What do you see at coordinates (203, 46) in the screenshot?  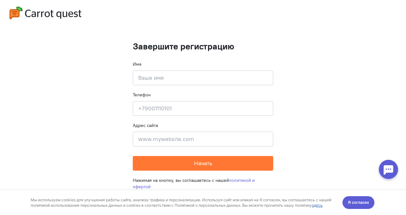 I see `h1: Завершите регистрацию` at bounding box center [203, 46].